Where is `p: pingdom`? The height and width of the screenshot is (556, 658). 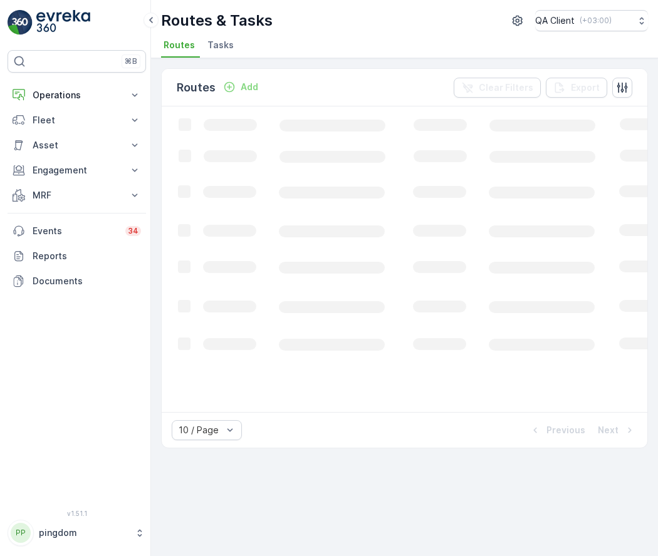
p: pingdom is located at coordinates (83, 533).